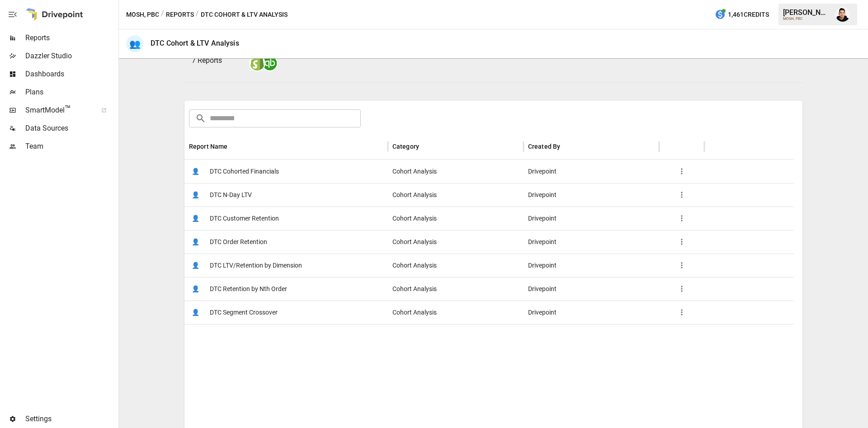 The height and width of the screenshot is (428, 868). I want to click on button: 1,461Credits, so click(742, 15).